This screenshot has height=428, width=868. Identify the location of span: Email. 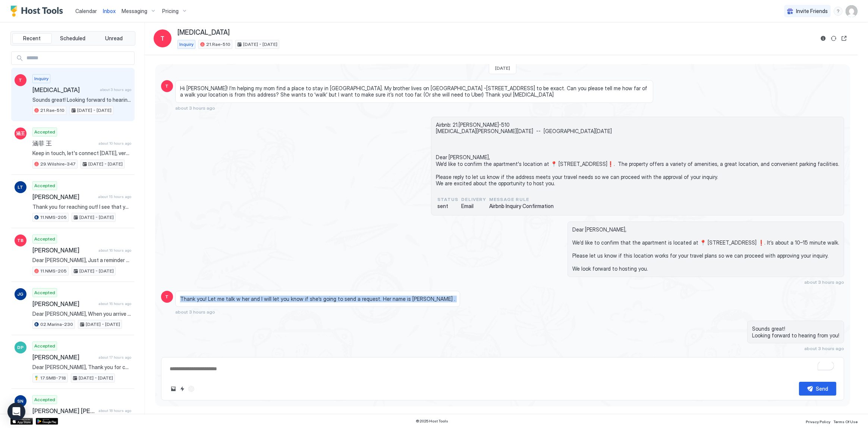
(474, 206).